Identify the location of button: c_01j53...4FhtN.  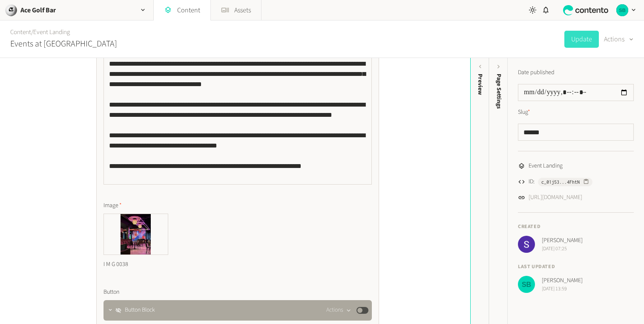
(565, 182).